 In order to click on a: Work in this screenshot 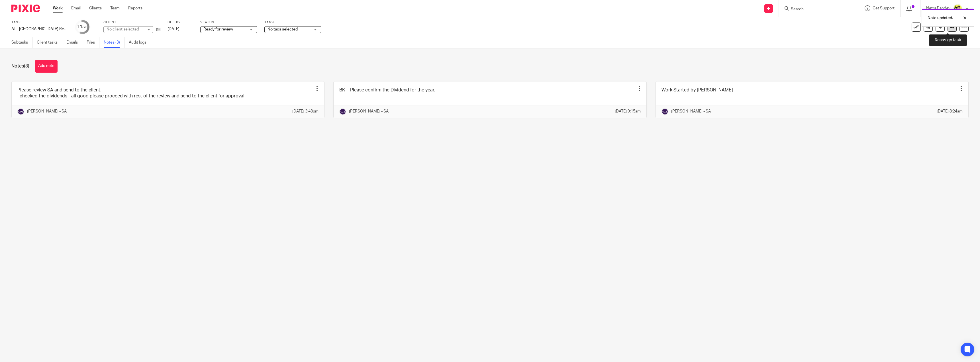, I will do `click(57, 8)`.